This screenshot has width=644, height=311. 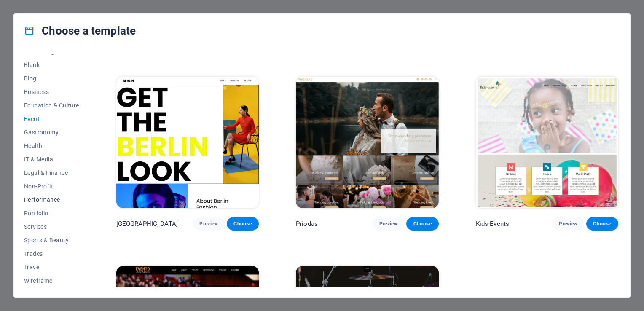 What do you see at coordinates (51, 200) in the screenshot?
I see `span: Performance` at bounding box center [51, 200].